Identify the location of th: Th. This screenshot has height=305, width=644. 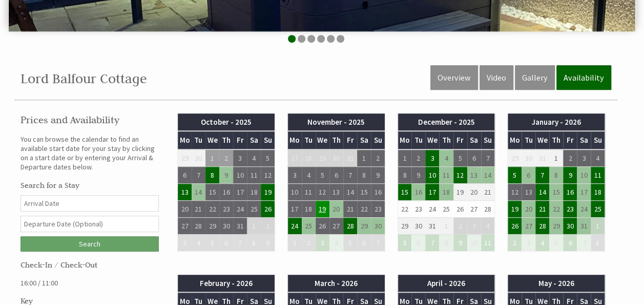
(446, 140).